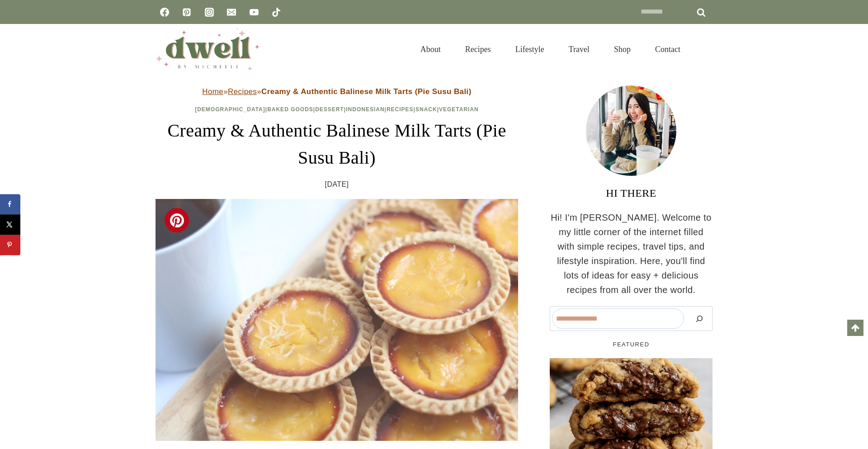  What do you see at coordinates (231, 13) in the screenshot?
I see `a: Email` at bounding box center [231, 13].